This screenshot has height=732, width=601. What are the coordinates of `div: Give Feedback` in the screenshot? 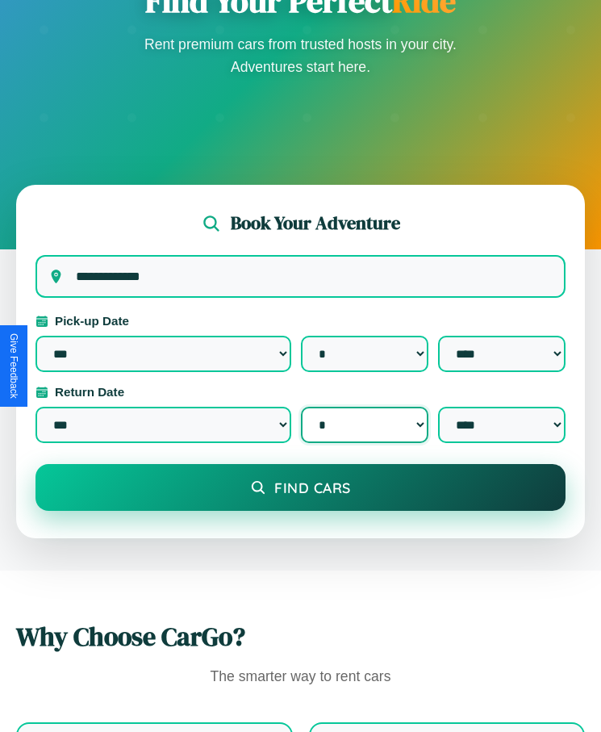 It's located at (14, 366).